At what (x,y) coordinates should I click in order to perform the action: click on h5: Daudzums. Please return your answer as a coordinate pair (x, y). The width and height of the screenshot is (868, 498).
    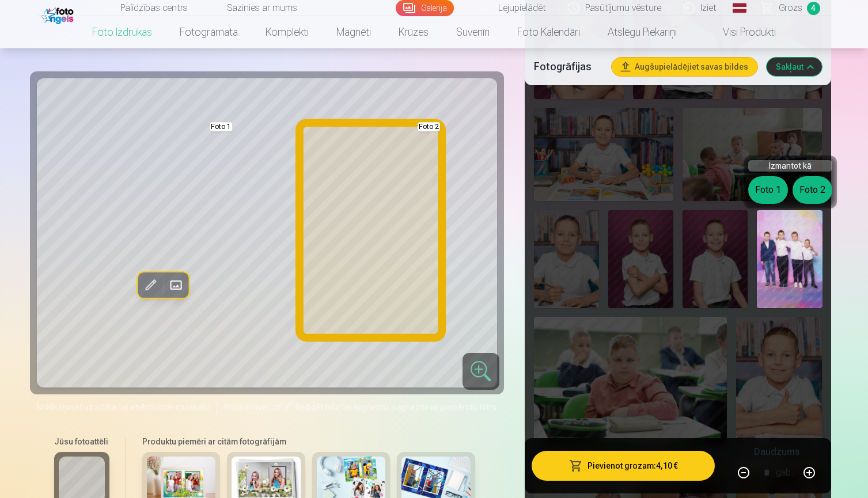
    Looking at the image, I should click on (777, 452).